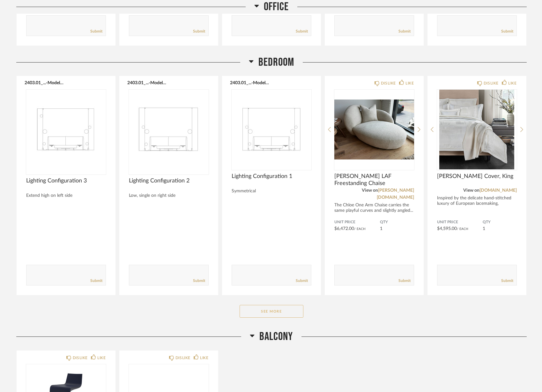 The height and width of the screenshot is (392, 542). What do you see at coordinates (147, 83) in the screenshot?
I see `button: 2403.01_...-Model-3.pdf` at bounding box center [147, 83].